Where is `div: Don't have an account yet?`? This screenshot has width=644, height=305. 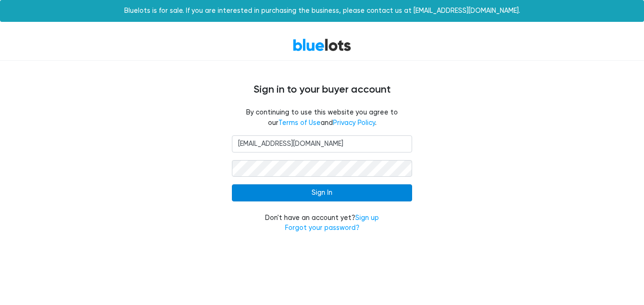
div: Don't have an account yet? is located at coordinates (322, 223).